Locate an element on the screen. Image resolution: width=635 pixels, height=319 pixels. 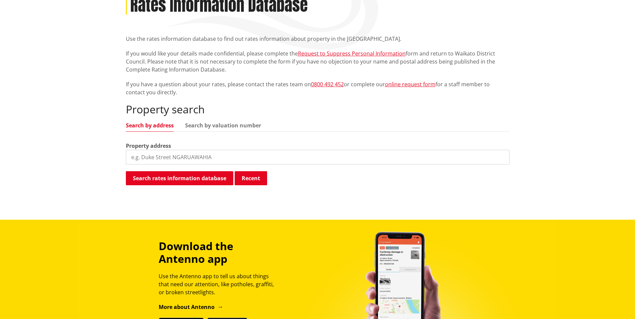
input: e.g. Duke Street NGARUAWAHIA is located at coordinates (317, 157).